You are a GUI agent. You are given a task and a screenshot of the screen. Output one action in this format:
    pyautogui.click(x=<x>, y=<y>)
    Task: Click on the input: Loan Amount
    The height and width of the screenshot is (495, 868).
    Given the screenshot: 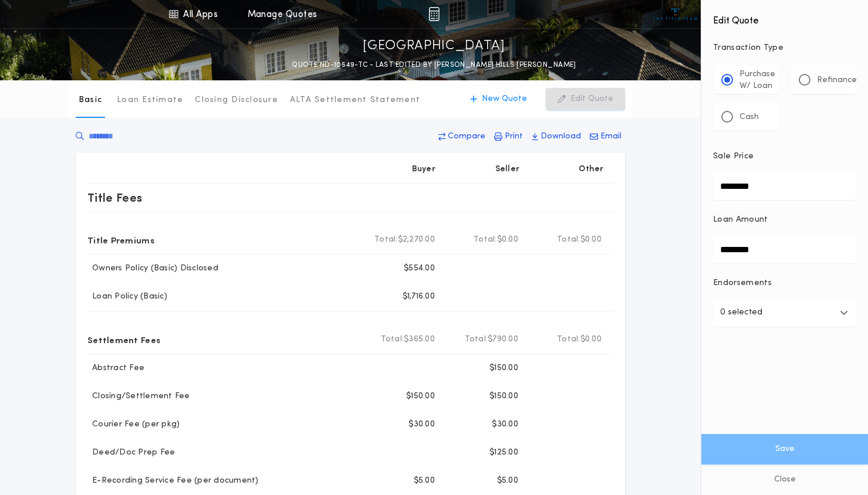 What is the action you would take?
    pyautogui.click(x=785, y=249)
    